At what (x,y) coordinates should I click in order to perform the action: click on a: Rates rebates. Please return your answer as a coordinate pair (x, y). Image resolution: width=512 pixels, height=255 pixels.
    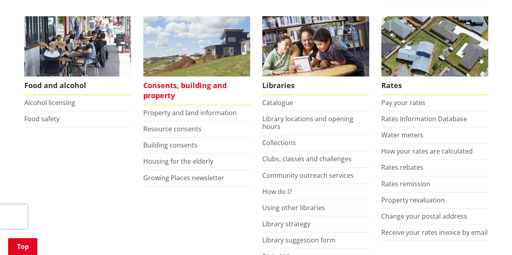
    Looking at the image, I should click on (402, 168).